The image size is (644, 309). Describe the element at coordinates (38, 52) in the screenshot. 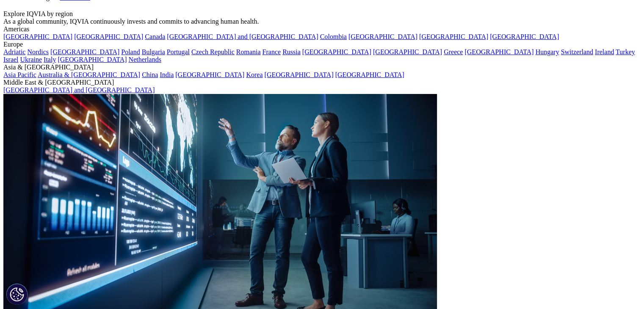

I see `a: Nordics` at that location.